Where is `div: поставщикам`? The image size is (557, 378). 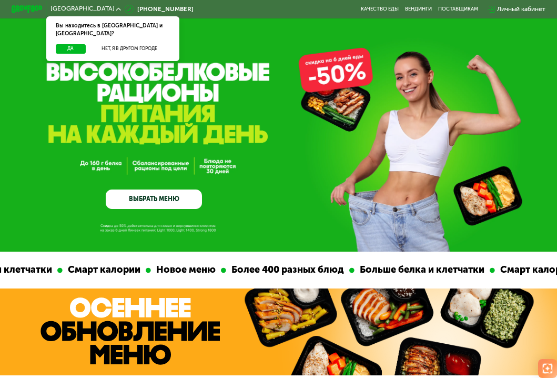
div: поставщикам is located at coordinates (458, 9).